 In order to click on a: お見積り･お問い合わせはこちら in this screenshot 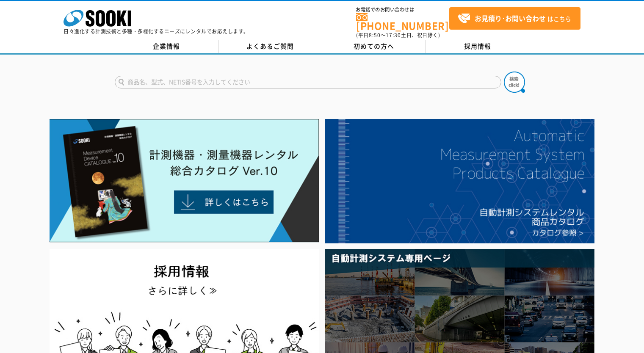, I will do `click(515, 18)`.